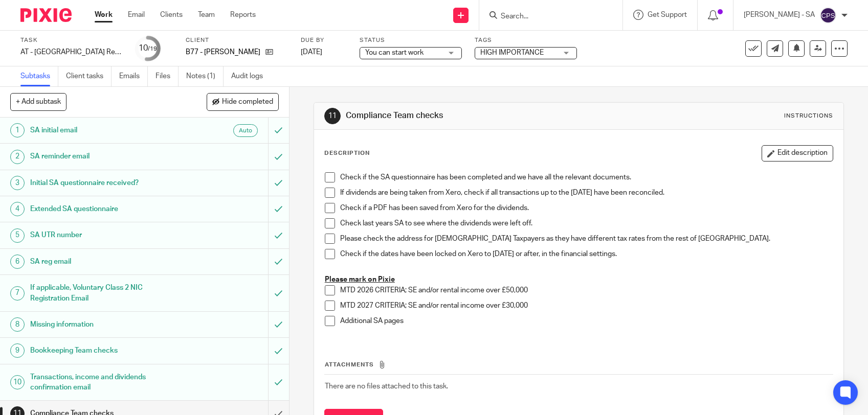  Describe the element at coordinates (89, 76) in the screenshot. I see `a: Client tasks` at that location.